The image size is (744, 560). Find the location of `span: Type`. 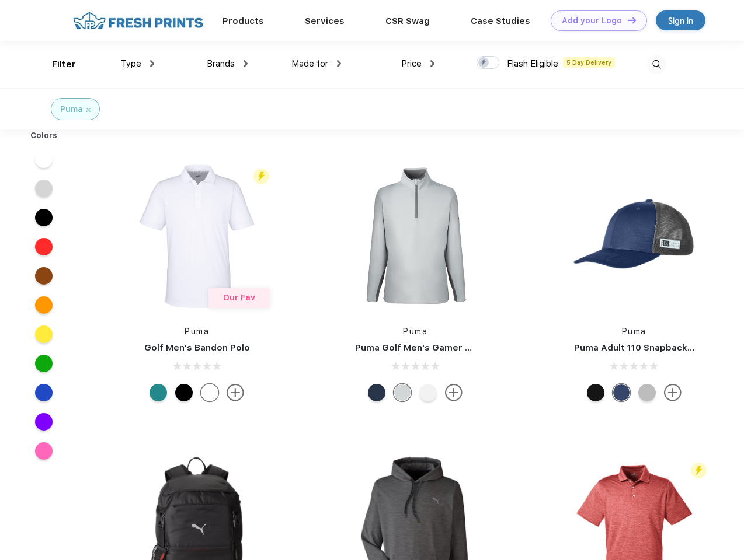

span: Type is located at coordinates (131, 64).